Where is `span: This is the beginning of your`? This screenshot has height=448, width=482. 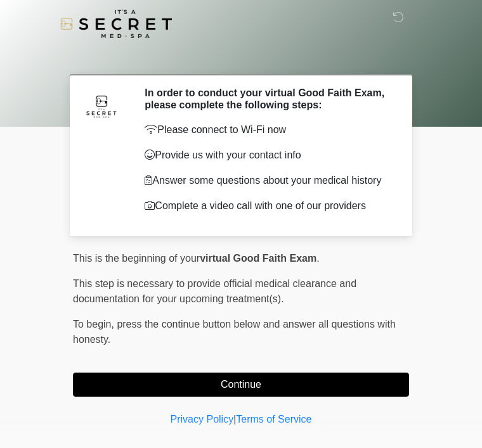 span: This is the beginning of your is located at coordinates (136, 258).